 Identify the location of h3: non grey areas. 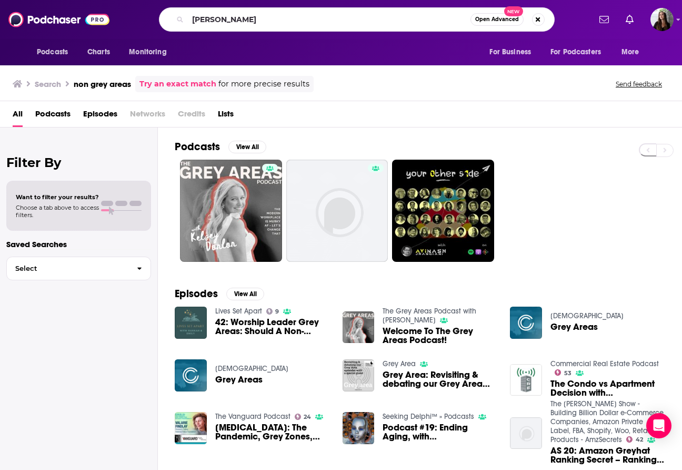
(102, 84).